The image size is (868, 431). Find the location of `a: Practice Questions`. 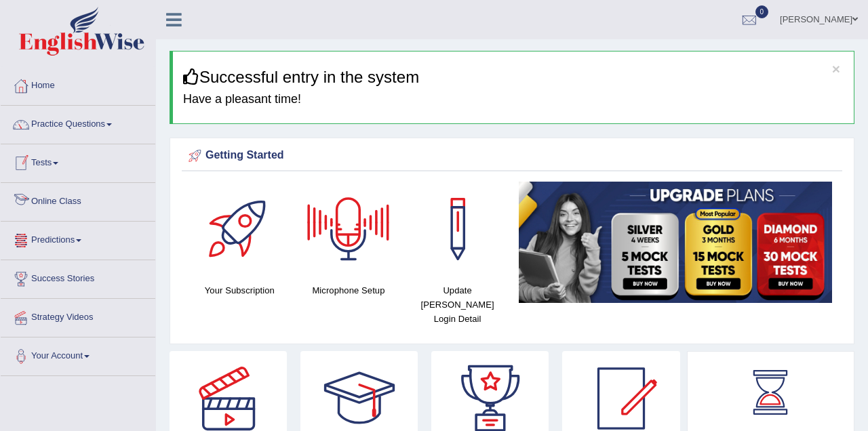

a: Practice Questions is located at coordinates (78, 123).